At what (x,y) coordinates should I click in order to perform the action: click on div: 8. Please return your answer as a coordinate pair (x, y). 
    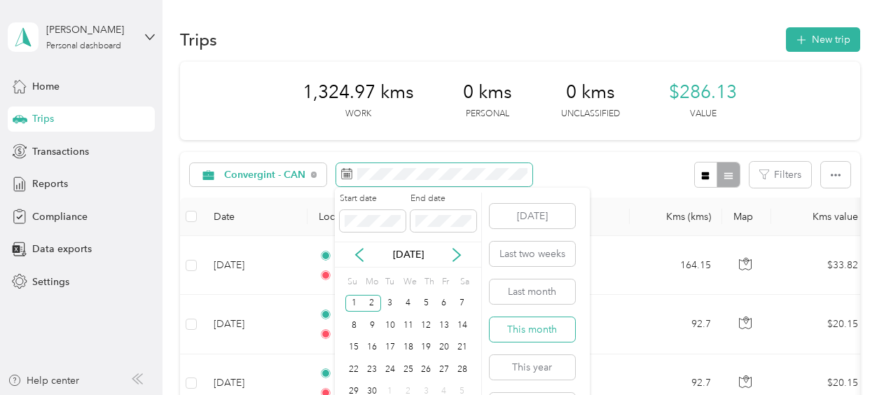
    Looking at the image, I should click on (354, 325).